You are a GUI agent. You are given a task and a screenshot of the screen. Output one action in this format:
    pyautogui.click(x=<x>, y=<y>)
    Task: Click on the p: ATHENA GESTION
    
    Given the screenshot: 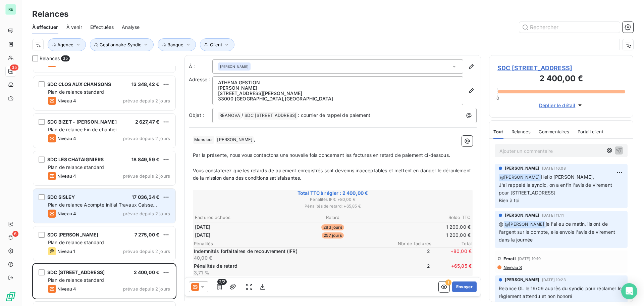 What is the action you would take?
    pyautogui.click(x=338, y=82)
    